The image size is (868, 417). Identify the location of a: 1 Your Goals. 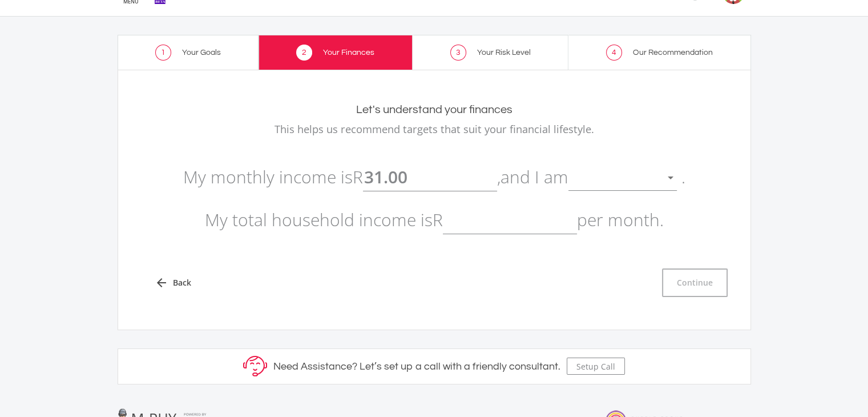
(188, 52).